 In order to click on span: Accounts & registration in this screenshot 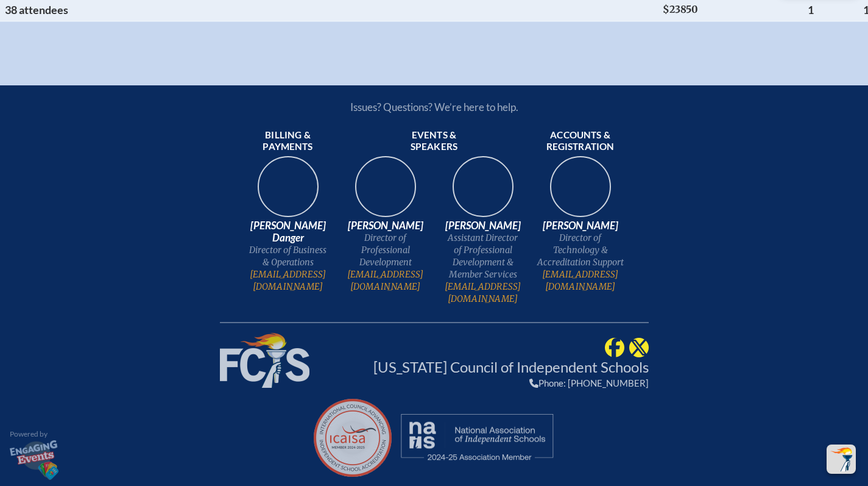, I will do `click(580, 141)`.